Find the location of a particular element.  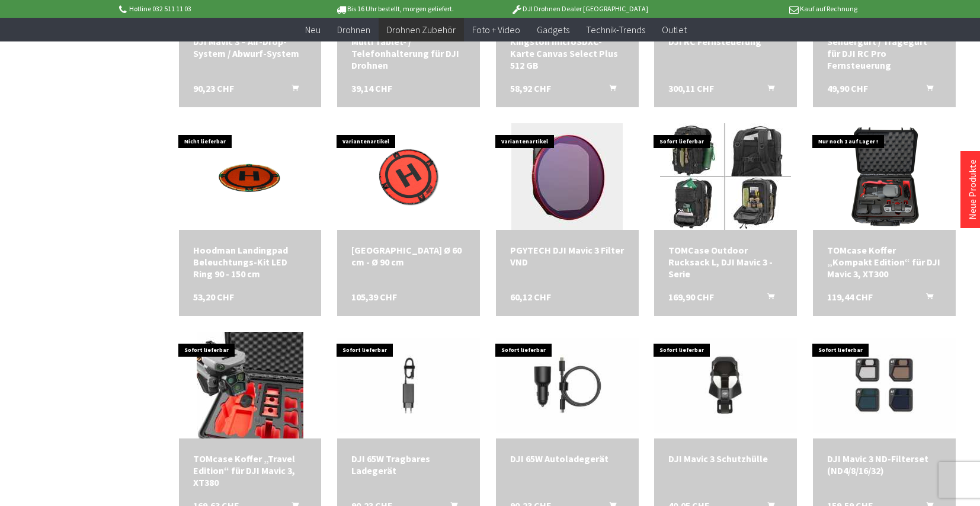

p: Hotline 032 511 11 03 is located at coordinates (209, 9).